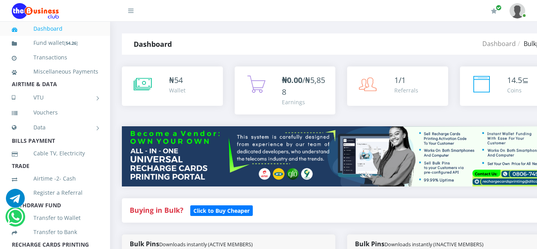  Describe the element at coordinates (55, 57) in the screenshot. I see `a: Transactions` at that location.